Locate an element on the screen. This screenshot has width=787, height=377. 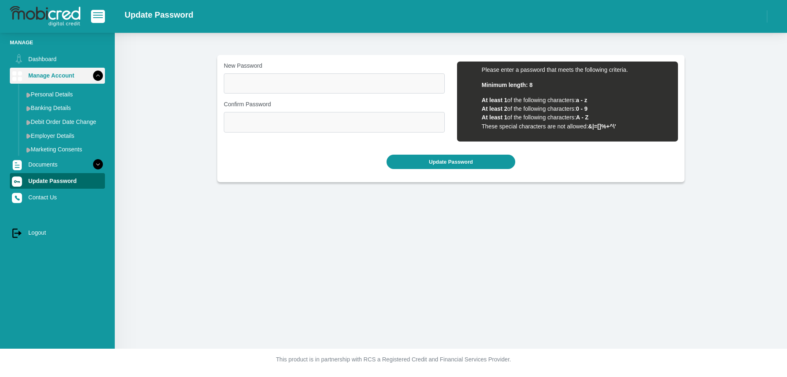
b: At least 2 is located at coordinates (495, 109).